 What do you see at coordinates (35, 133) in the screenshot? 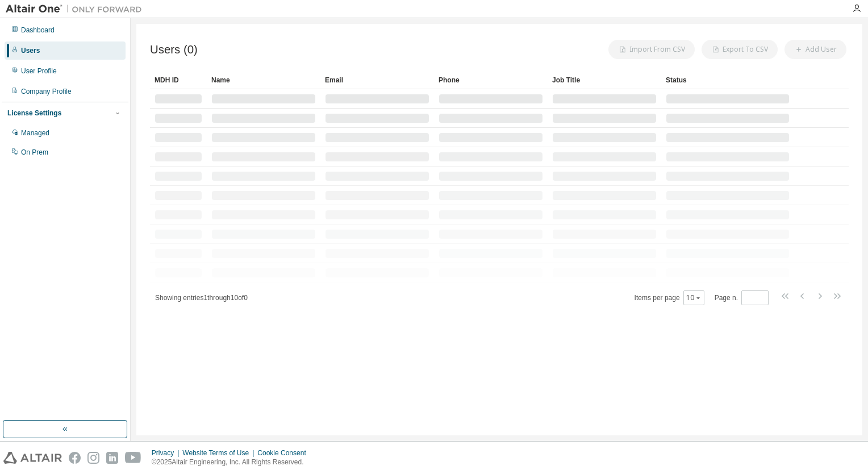
I see `div: Managed` at bounding box center [35, 133].